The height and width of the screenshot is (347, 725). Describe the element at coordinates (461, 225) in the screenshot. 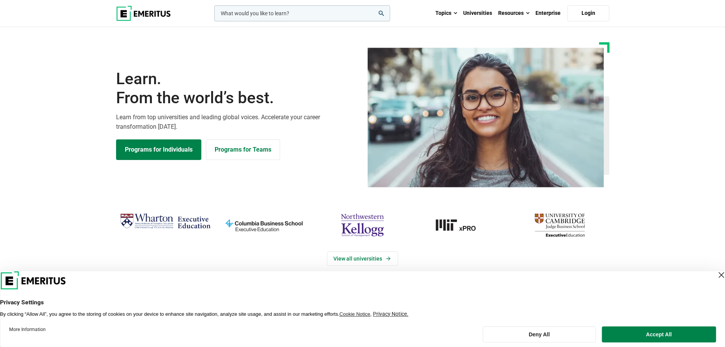

I see `img: MIT xPRO` at that location.